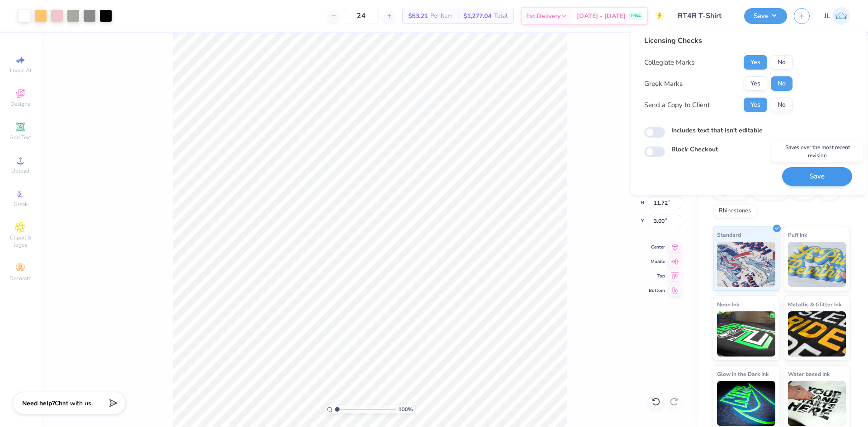 This screenshot has height=427, width=868. I want to click on img: Metallic & Glitter Ink, so click(817, 334).